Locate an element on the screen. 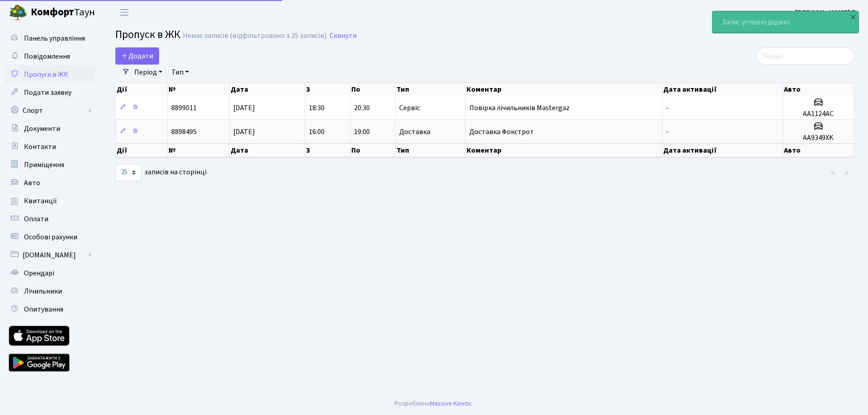 Image resolution: width=868 pixels, height=415 pixels. span: Особові рахунки is located at coordinates (51, 237).